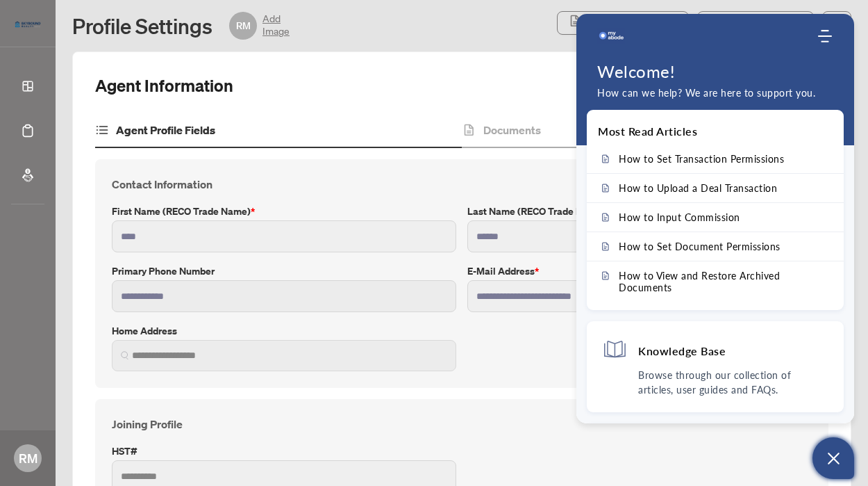 The image size is (868, 486). I want to click on span: How to Set Document Permissions, so click(699, 246).